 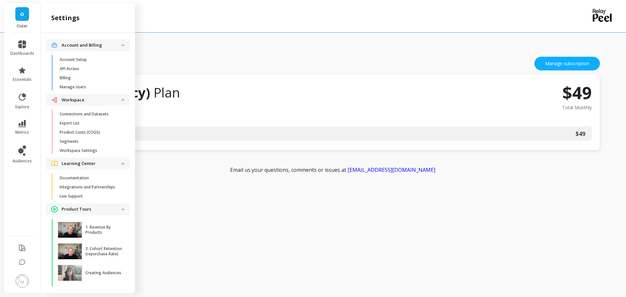 I want to click on p: Manage Users, so click(x=73, y=87).